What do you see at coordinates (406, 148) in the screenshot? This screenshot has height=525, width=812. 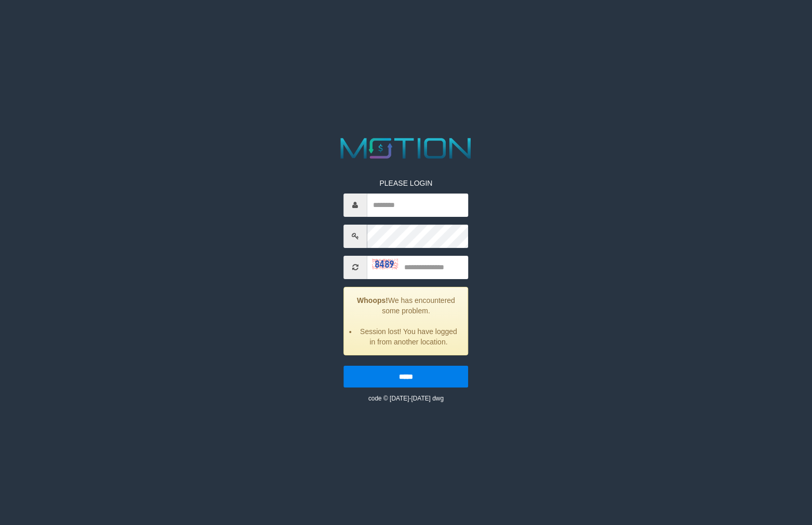 I see `img: MOTION_logo.png` at bounding box center [406, 148].